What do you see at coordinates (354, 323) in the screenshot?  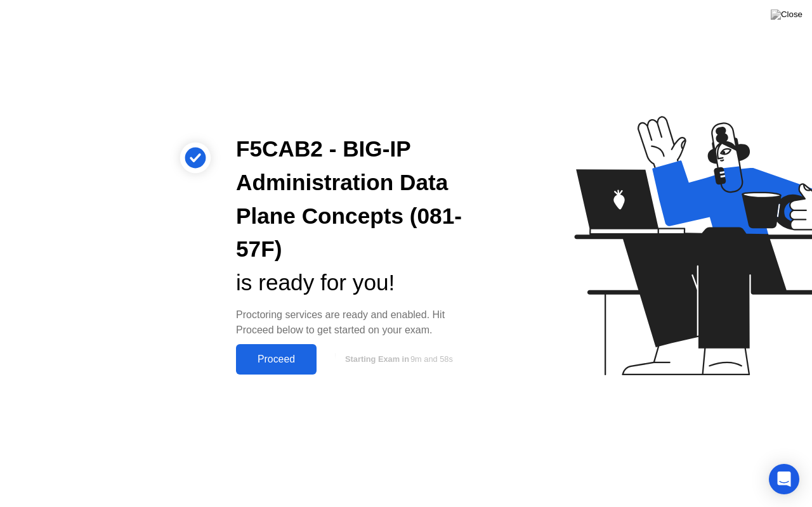 I see `div: Proctoring services are ready and enabled. Hit Proceed below to get started on your exam.` at bounding box center [354, 323].